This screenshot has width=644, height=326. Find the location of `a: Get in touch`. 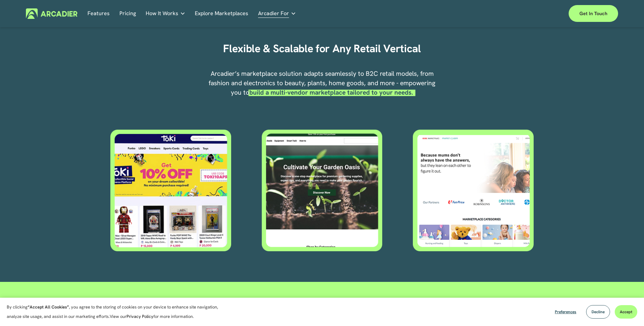

a: Get in touch is located at coordinates (593, 14).